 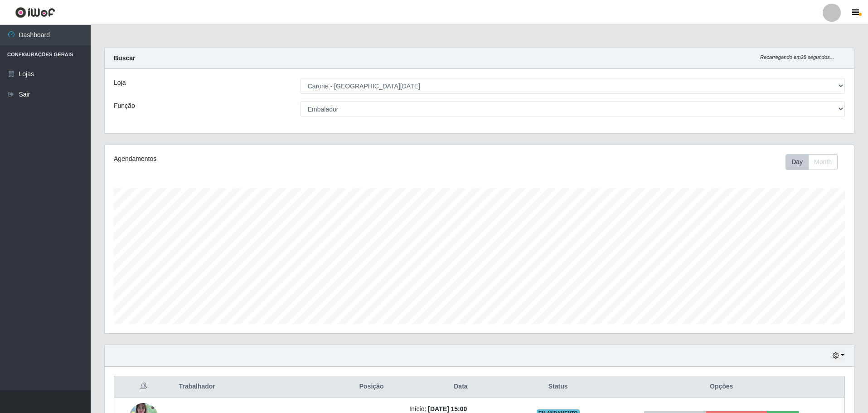 What do you see at coordinates (371, 386) in the screenshot?
I see `th: Posição` at bounding box center [371, 386].